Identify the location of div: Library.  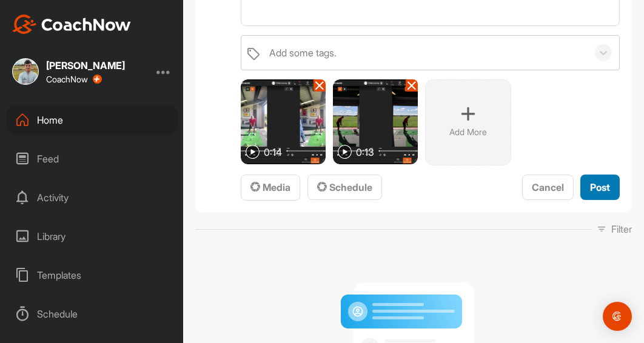
(92, 236).